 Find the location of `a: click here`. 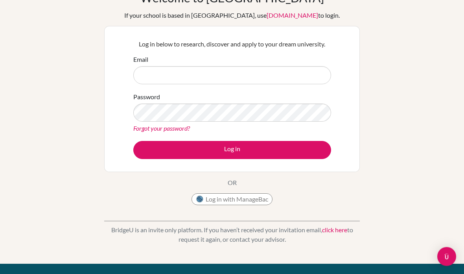

a: click here is located at coordinates (334, 230).